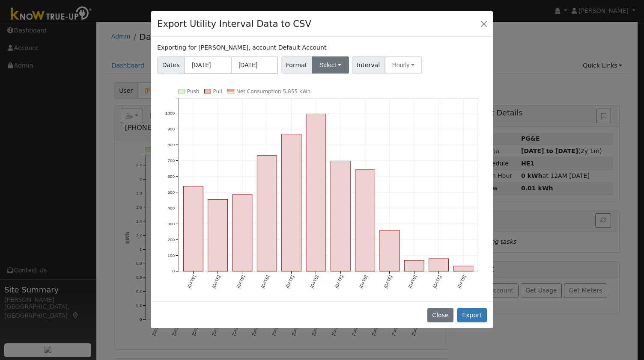 The image size is (644, 360). What do you see at coordinates (171, 223) in the screenshot?
I see `text: 300` at bounding box center [171, 223].